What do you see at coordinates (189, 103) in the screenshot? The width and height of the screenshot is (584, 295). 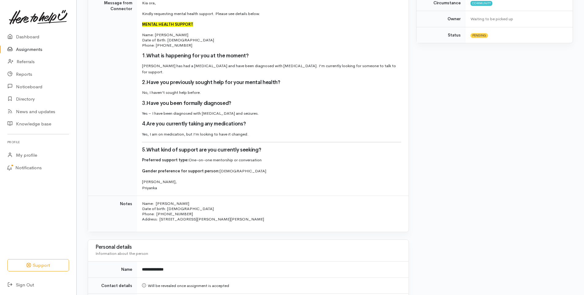 I see `span: Have you been formally diagnosed?` at bounding box center [189, 103].